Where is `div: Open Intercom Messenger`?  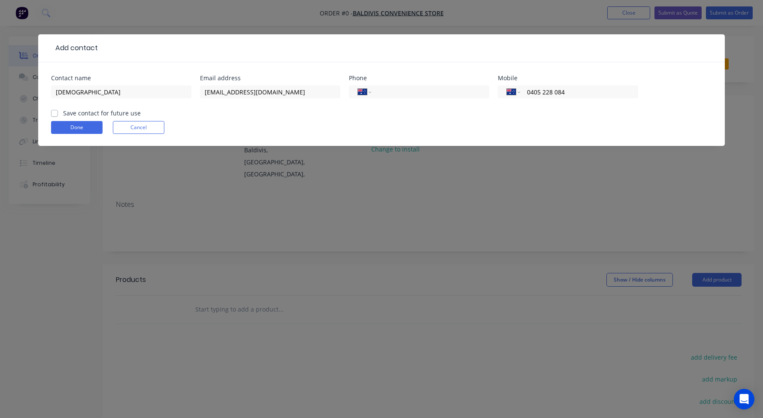
div: Open Intercom Messenger is located at coordinates (744, 399).